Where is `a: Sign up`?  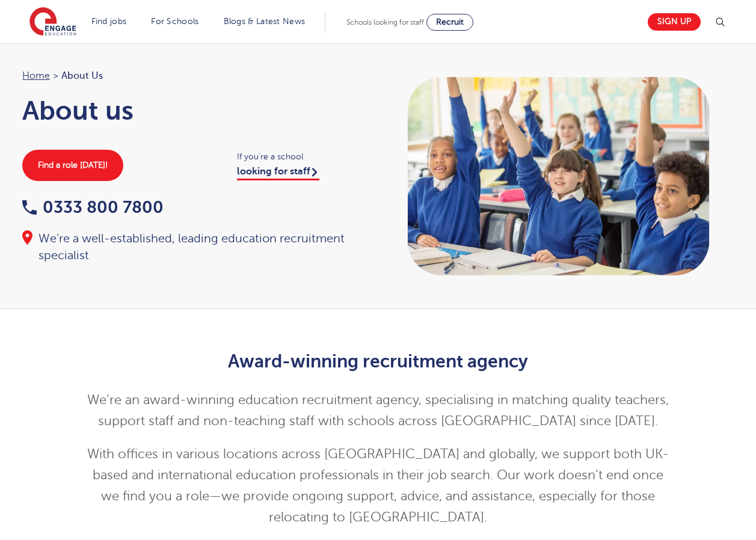 a: Sign up is located at coordinates (674, 22).